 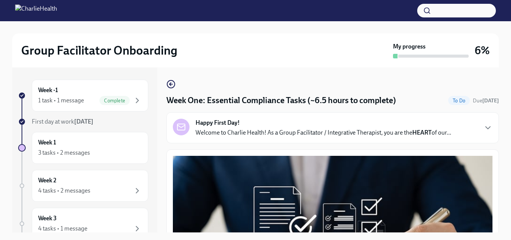 What do you see at coordinates (218, 123) in the screenshot?
I see `strong: Happy First Day!` at bounding box center [218, 123].